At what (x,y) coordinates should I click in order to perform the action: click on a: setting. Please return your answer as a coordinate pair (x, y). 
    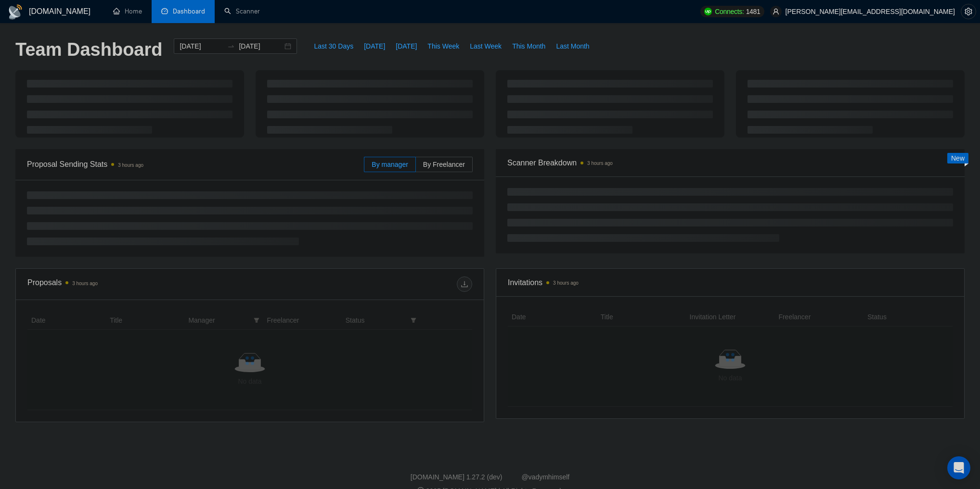
    Looking at the image, I should click on (968, 12).